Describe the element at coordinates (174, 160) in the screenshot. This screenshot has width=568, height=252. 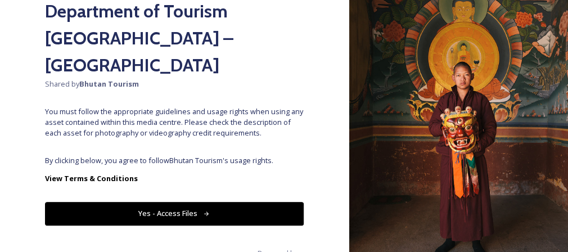
I see `span: By clicking below, you agree to follow Bhutan Tourism 's usage rights.` at that location.